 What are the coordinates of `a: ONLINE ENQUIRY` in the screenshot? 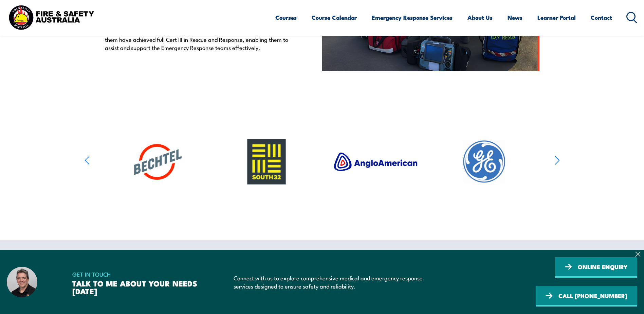 It's located at (596, 267).